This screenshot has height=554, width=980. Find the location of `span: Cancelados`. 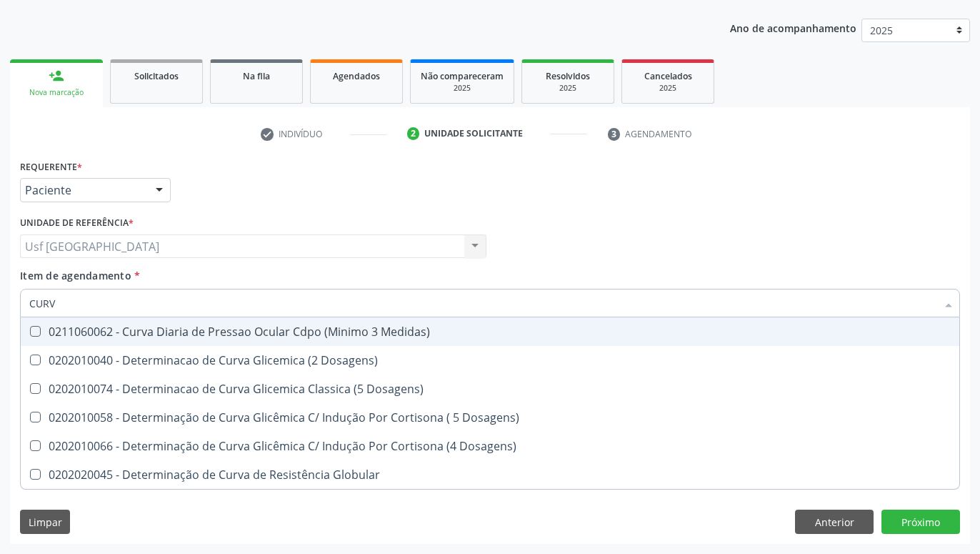

span: Cancelados is located at coordinates (668, 76).